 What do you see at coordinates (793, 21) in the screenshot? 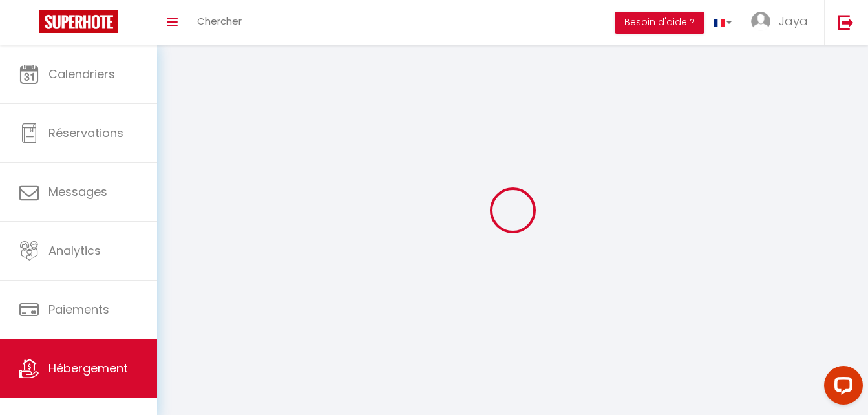
I see `span: Jaya` at bounding box center [793, 21].